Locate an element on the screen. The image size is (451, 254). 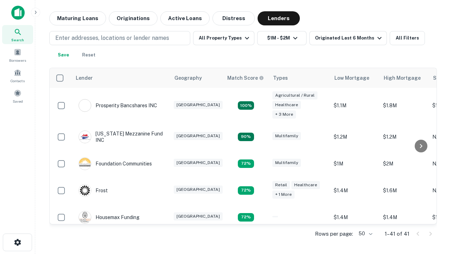
div: Chat Widget is located at coordinates (433, 192).